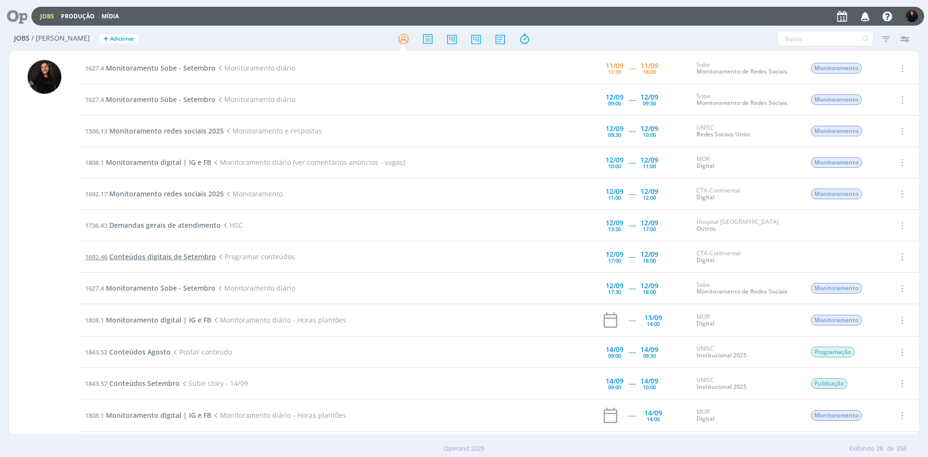 This screenshot has height=457, width=928. Describe the element at coordinates (128, 351) in the screenshot. I see `a: 1843.52Conteúdos Agosto` at that location.